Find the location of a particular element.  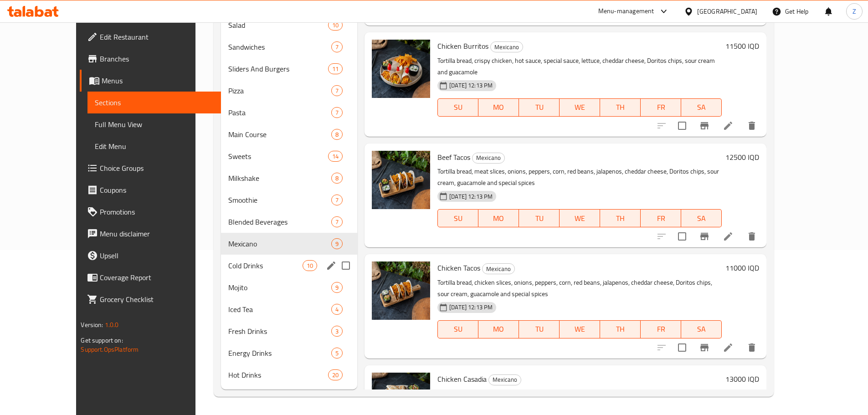

span: Main Course is located at coordinates (280, 134).